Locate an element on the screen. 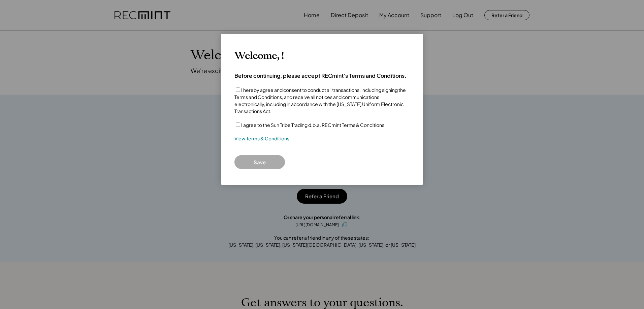  label: I agree to the Sun Tribe Trading d.b.a. RECmint Terms & Conditions. is located at coordinates (313, 125).